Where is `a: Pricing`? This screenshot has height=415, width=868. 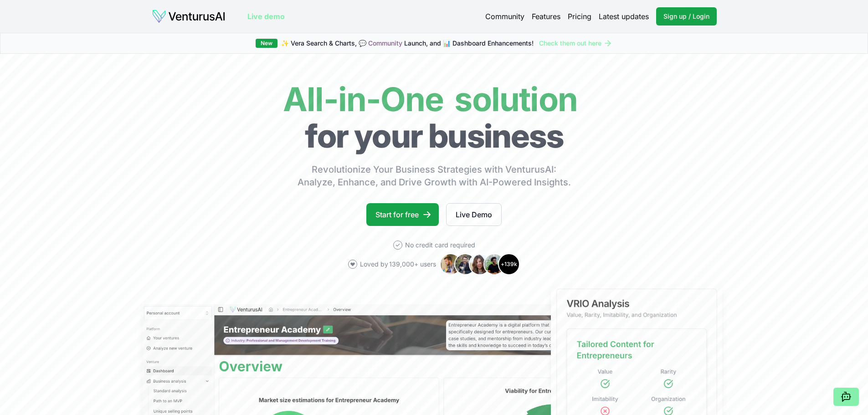
a: Pricing is located at coordinates (580, 16).